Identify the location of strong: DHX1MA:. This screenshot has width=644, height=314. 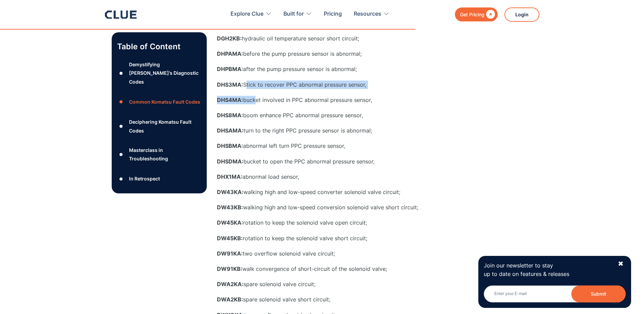
(229, 177).